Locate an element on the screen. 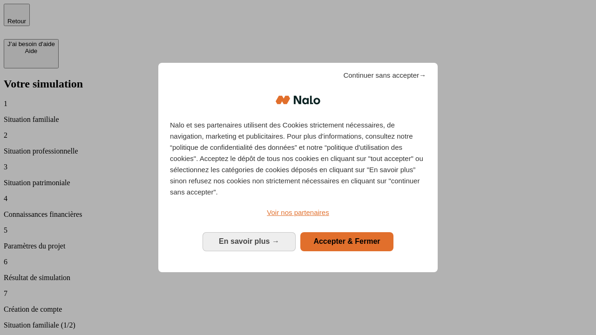 The height and width of the screenshot is (335, 596). div: Bienvenue chez Nalo Gestion du consentement is located at coordinates (298, 167).